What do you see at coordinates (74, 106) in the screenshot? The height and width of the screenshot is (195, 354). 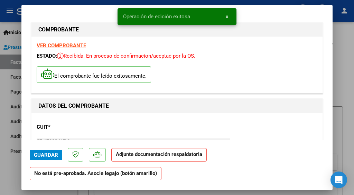 I see `strong: DATOS DEL COMPROBANTE` at bounding box center [74, 106].